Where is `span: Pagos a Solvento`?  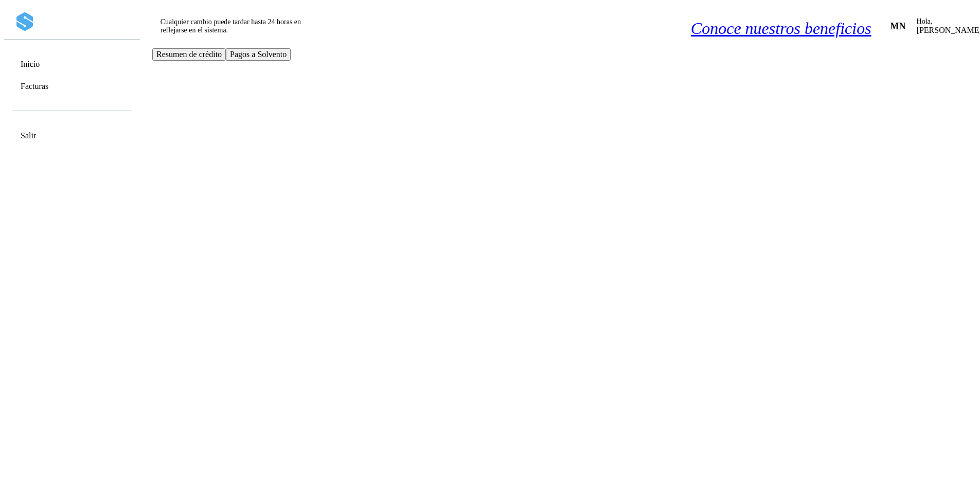
span: Pagos a Solvento is located at coordinates (258, 54).